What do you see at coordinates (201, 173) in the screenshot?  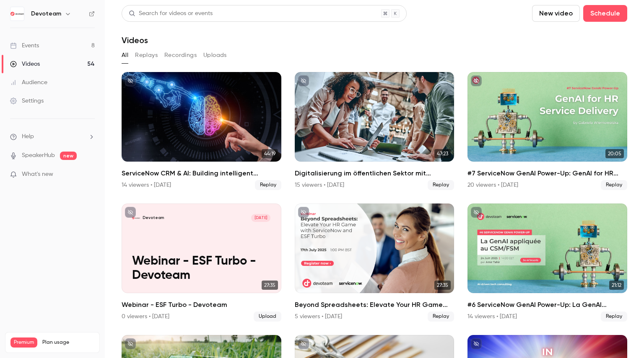 I see `h2: ServiceNow CRM & AI: Building intelligent customer relationships` at bounding box center [201, 173].